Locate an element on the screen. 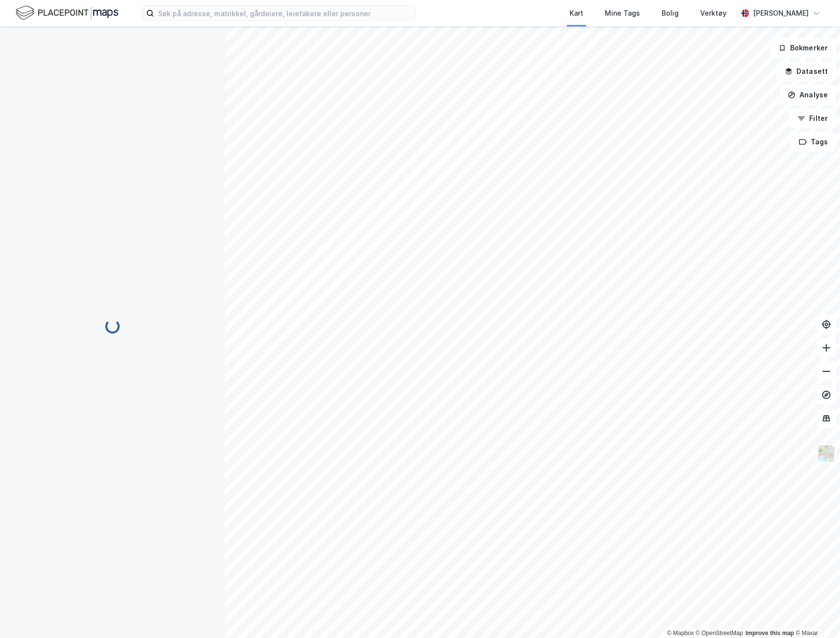 Image resolution: width=840 pixels, height=638 pixels. button: Datasett is located at coordinates (806, 72).